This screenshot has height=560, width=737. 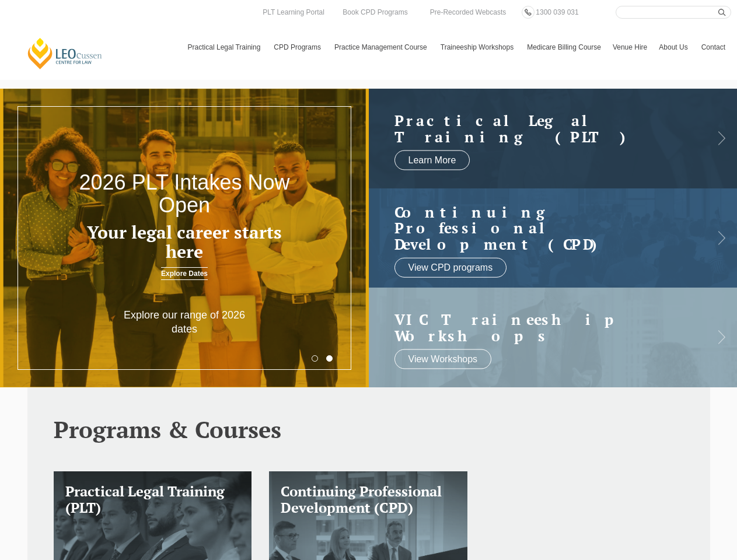 I want to click on a: View CPD programs, so click(x=450, y=268).